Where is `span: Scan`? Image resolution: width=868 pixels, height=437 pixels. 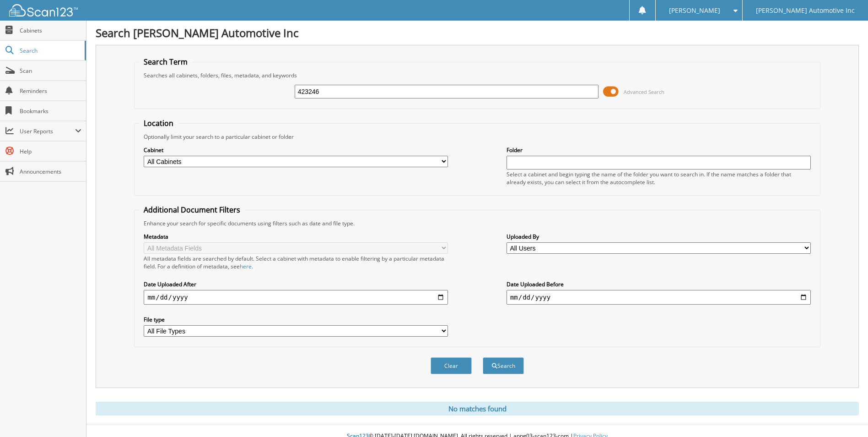
span: Scan is located at coordinates (51, 71).